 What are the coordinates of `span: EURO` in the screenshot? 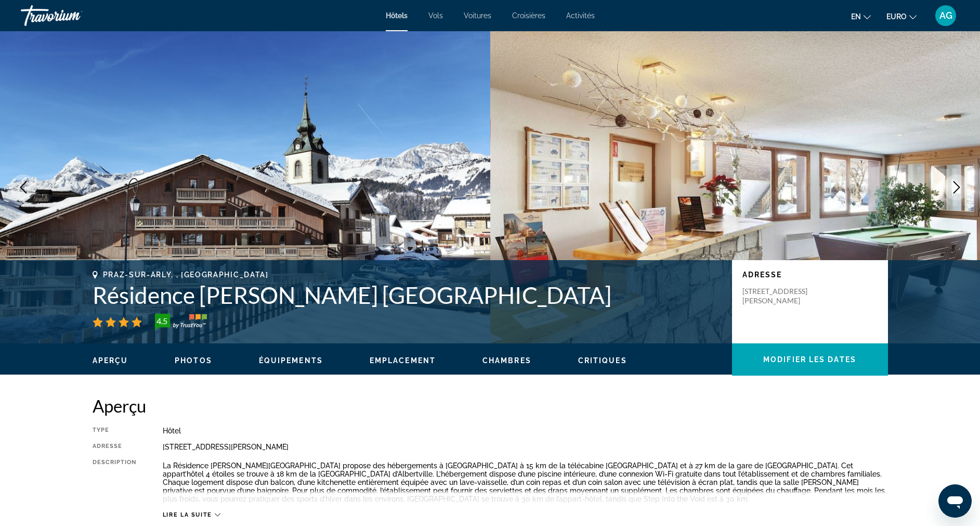 It's located at (896, 17).